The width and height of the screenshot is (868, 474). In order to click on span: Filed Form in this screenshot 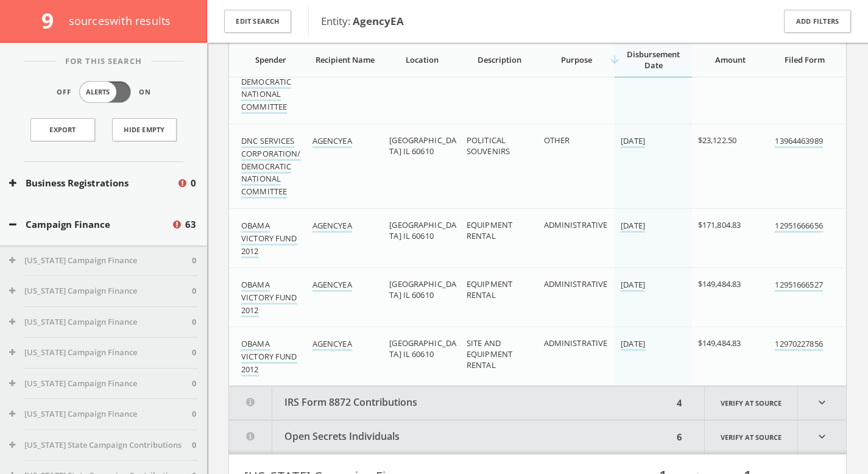, I will do `click(805, 60)`.